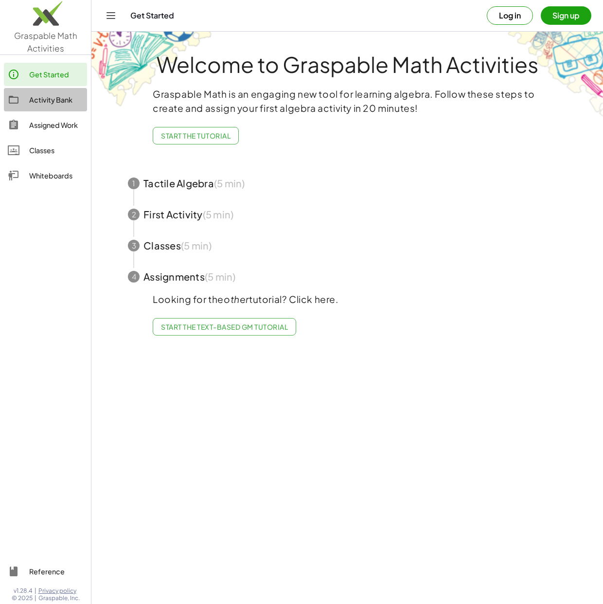  What do you see at coordinates (224, 327) in the screenshot?
I see `a: Start the Text-based GM Tutorial` at bounding box center [224, 327].